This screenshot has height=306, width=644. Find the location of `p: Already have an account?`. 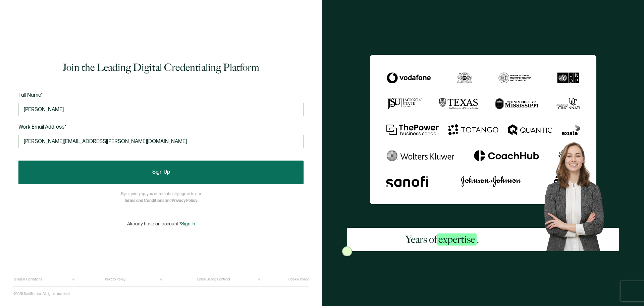

p: Already have an account? is located at coordinates (161, 223).